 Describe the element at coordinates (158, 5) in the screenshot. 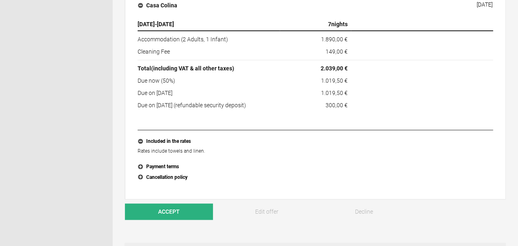

I see `h4: Casa Colina` at that location.